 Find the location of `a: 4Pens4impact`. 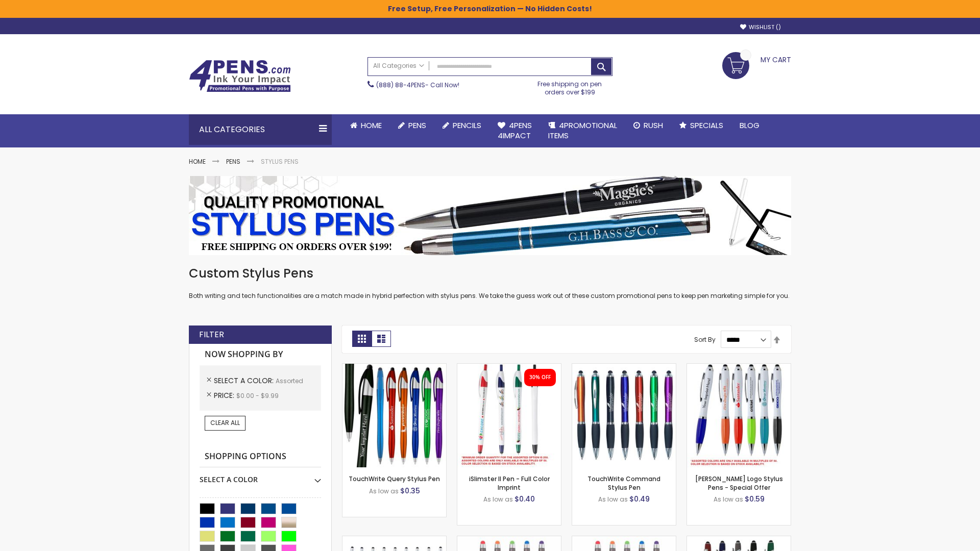

a: 4Pens4impact is located at coordinates (514, 131).